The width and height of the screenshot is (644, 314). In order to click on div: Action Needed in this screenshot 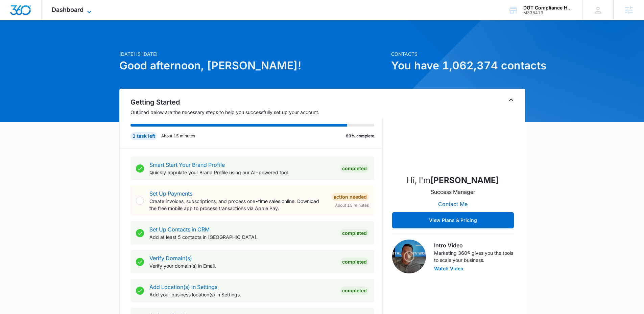, I will do `click(350, 196)`.